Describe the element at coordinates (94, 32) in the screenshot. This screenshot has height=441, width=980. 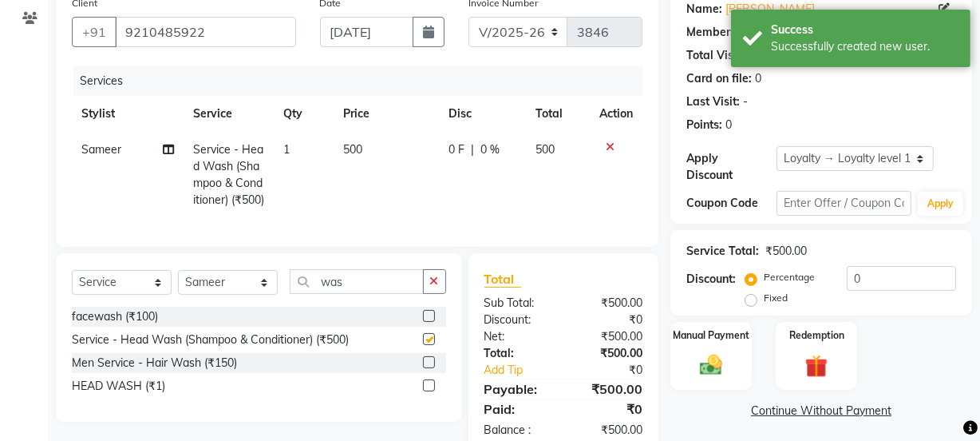
I see `button: +91` at that location.